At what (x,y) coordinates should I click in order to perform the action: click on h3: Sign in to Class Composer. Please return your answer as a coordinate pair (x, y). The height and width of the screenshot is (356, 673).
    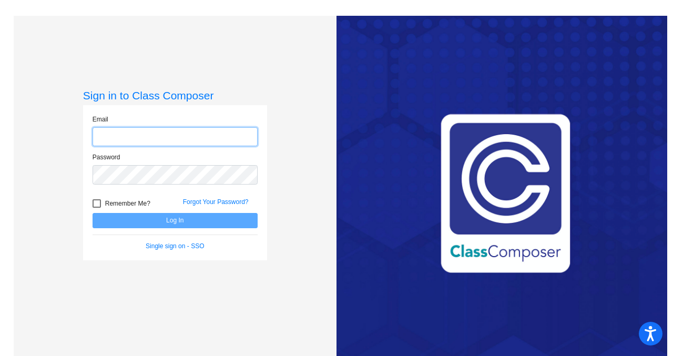
    Looking at the image, I should click on (175, 95).